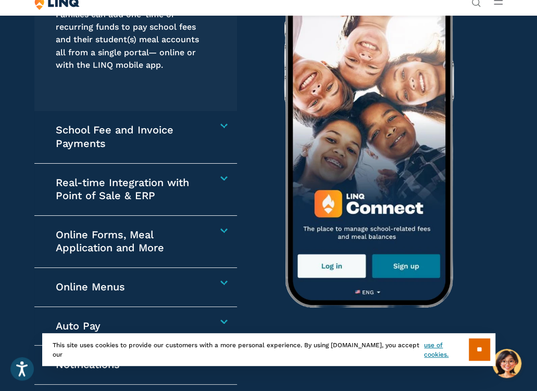 This screenshot has height=391, width=537. Describe the element at coordinates (132, 137) in the screenshot. I see `h4: School Fee and Invoice Payments` at that location.